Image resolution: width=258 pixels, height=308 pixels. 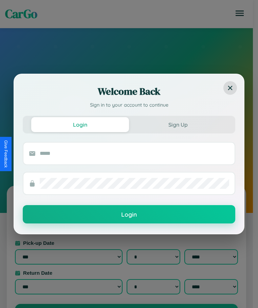 I want to click on button: Sign Up, so click(x=178, y=125).